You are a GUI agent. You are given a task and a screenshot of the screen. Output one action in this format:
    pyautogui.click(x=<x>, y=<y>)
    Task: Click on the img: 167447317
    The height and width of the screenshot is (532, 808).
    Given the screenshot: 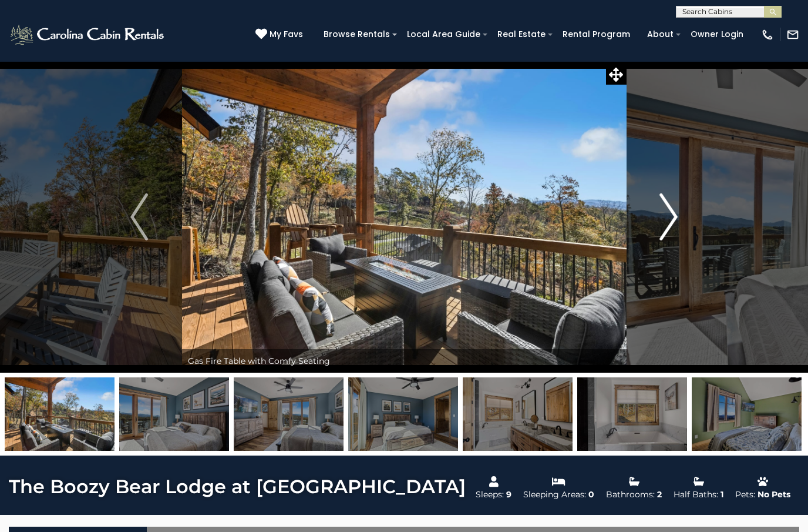 What is the action you would take?
    pyautogui.click(x=403, y=413)
    